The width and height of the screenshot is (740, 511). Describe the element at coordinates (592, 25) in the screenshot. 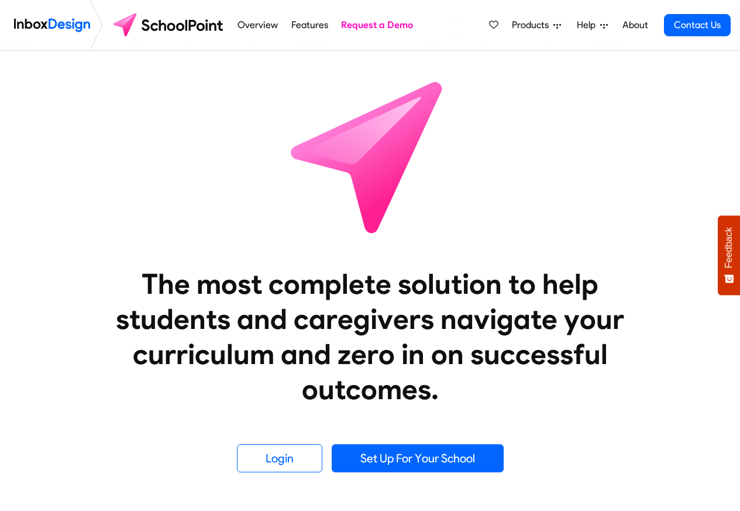

I see `a: Help` at that location.